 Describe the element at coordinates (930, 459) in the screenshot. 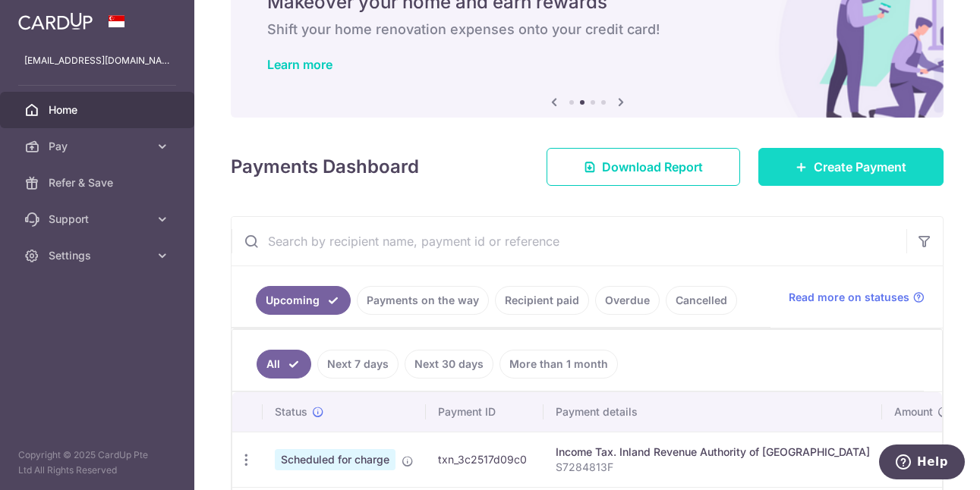

I see `td: SGD 3,367.18` at that location.